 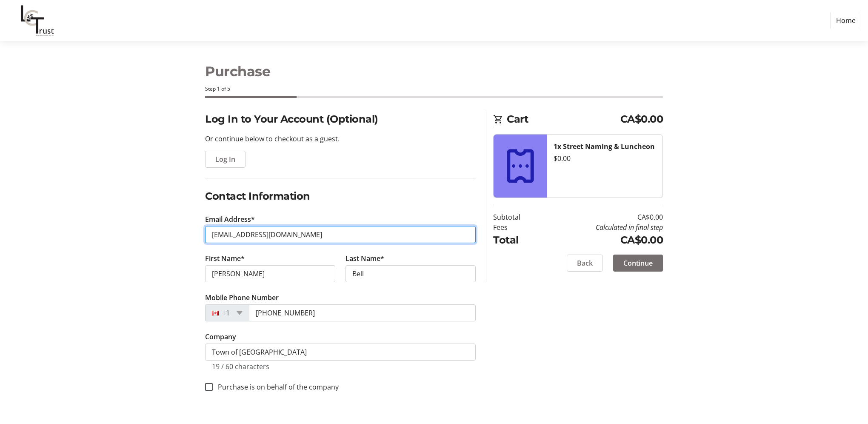 I want to click on label: Mobile Phone Number, so click(x=242, y=297).